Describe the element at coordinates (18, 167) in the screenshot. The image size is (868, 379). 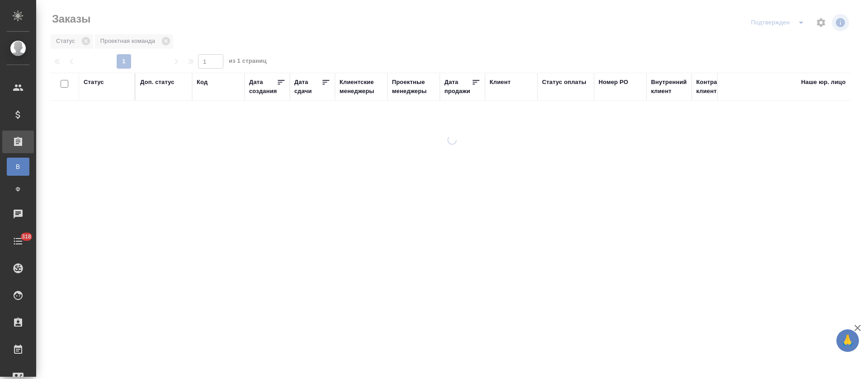
I see `a: В` at that location.